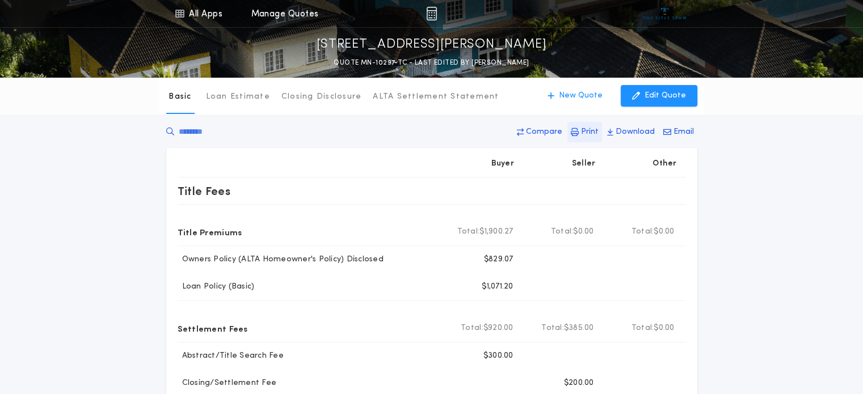  I want to click on p: $300.00, so click(498, 356).